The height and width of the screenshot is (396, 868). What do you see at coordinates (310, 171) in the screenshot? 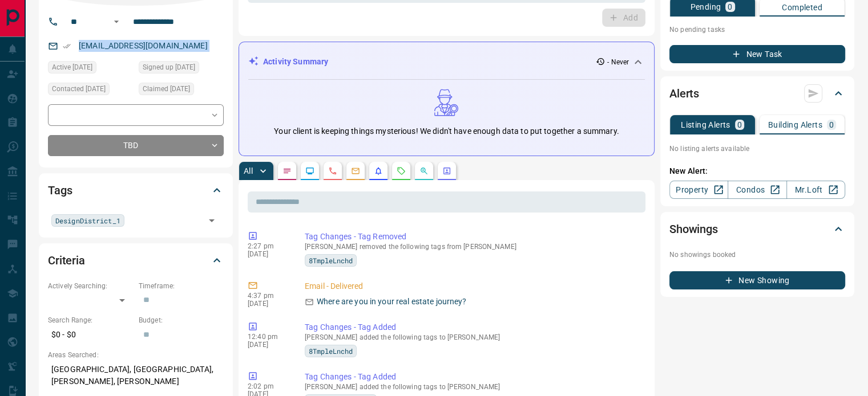
I see `svg: Lead Browsing Activity` at bounding box center [310, 171].